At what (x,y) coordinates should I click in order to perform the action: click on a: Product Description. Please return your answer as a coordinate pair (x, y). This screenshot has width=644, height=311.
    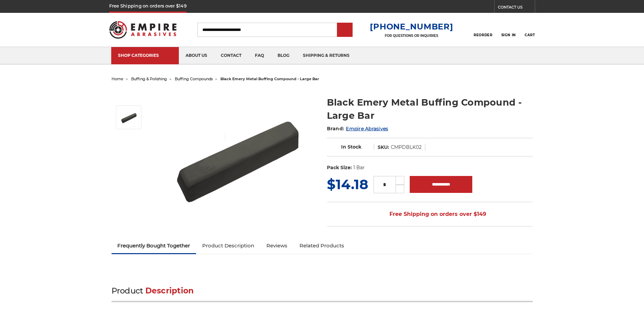
    Looking at the image, I should click on (228, 246).